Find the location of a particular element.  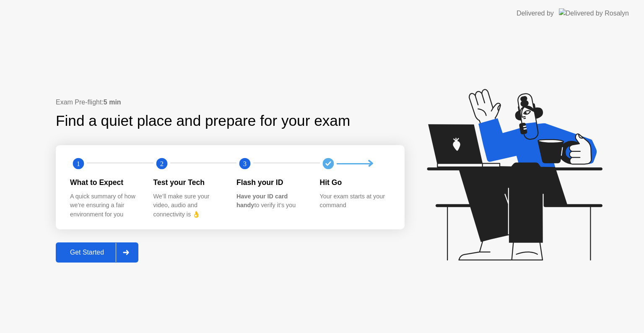

b: 5 min is located at coordinates (112, 102).